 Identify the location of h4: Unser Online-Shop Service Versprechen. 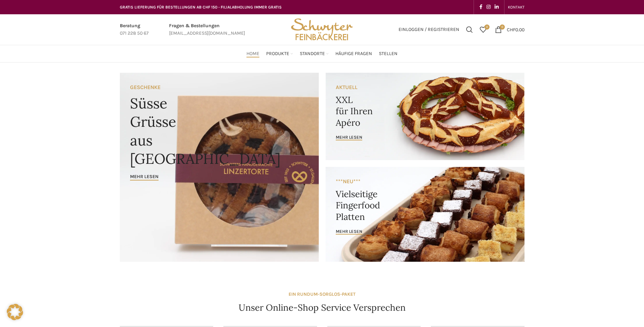
(323, 307).